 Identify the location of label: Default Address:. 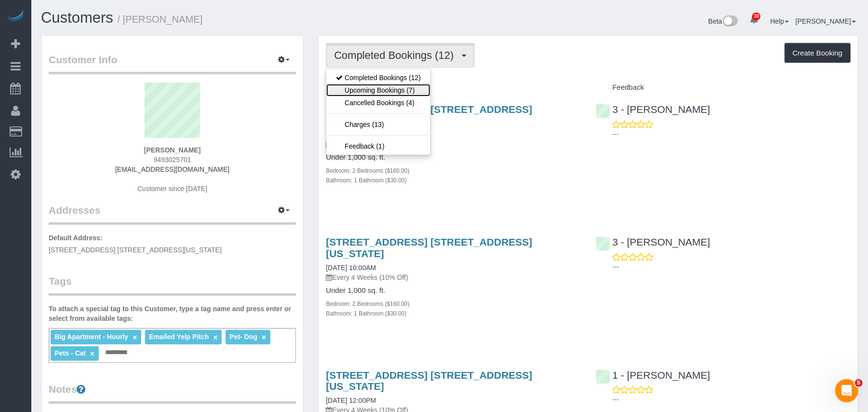
(75, 238).